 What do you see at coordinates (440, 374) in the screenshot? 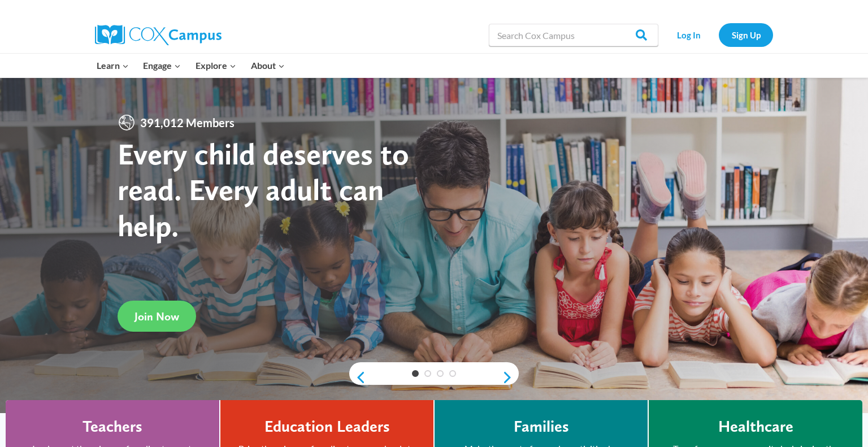
I see `a: 3` at bounding box center [440, 374].